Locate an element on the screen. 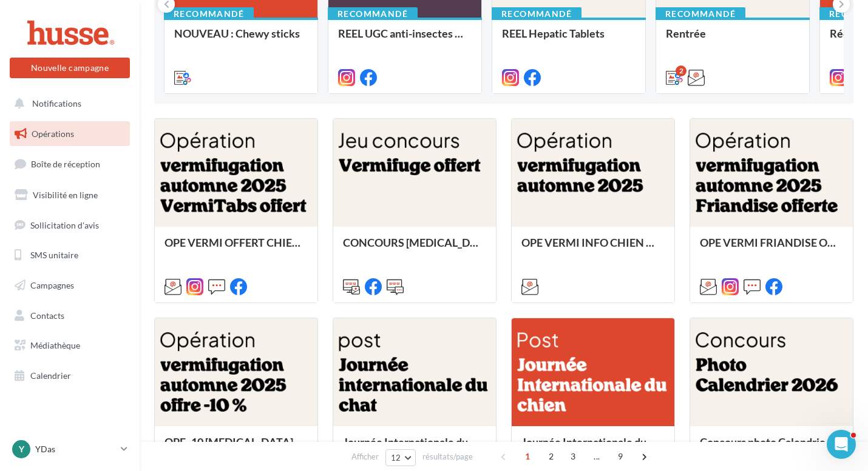 The width and height of the screenshot is (868, 471). span: 3 is located at coordinates (573, 457).